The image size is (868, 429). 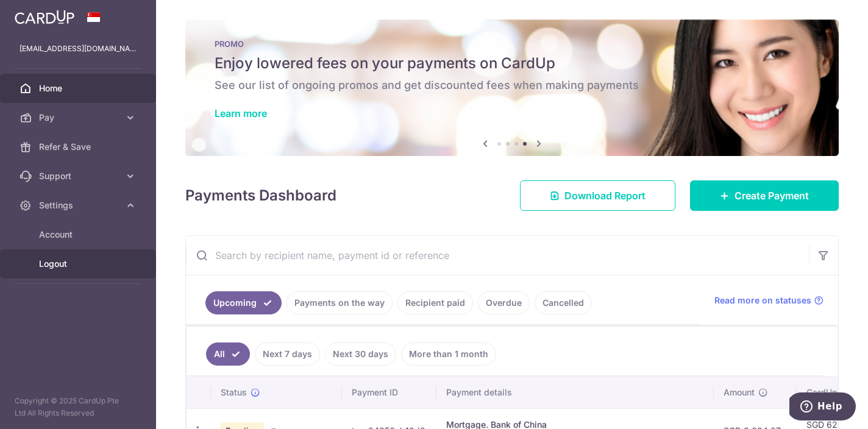 I want to click on span: Read more on statuses, so click(x=762, y=300).